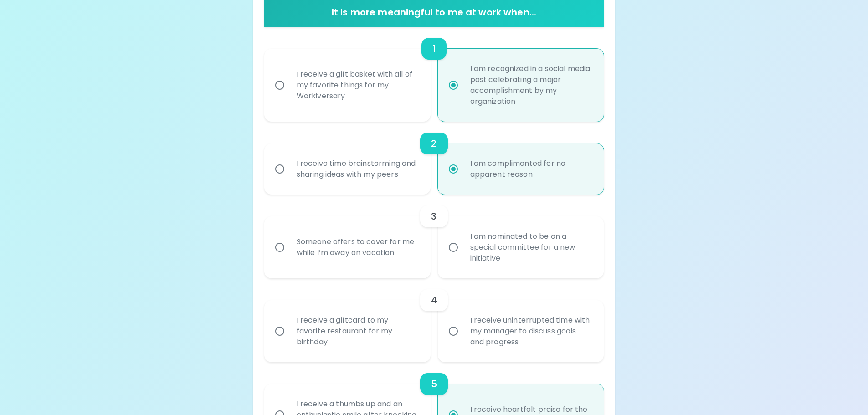 This screenshot has width=868, height=415. What do you see at coordinates (530, 85) in the screenshot?
I see `div: I am recognized in a social media post celebrating a major accomplishment by my organization` at bounding box center [530, 85].